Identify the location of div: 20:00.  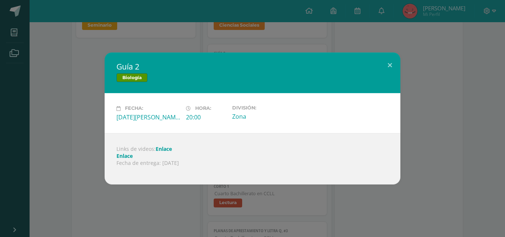
(206, 117).